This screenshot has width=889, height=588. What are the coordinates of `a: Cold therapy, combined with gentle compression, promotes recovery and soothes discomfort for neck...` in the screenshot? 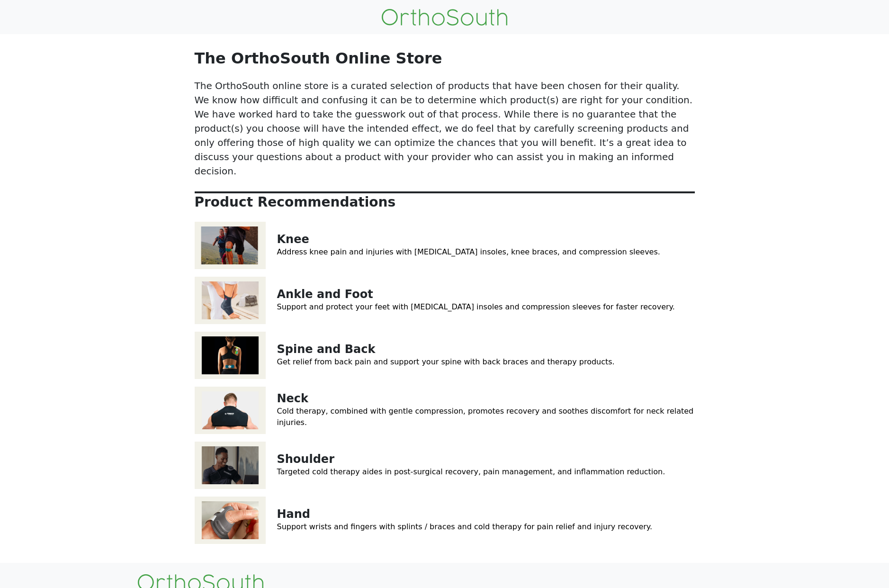 It's located at (486, 416).